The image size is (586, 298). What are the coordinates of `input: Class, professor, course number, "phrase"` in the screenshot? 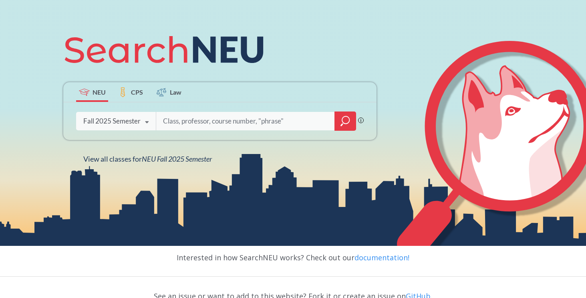 It's located at (246, 121).